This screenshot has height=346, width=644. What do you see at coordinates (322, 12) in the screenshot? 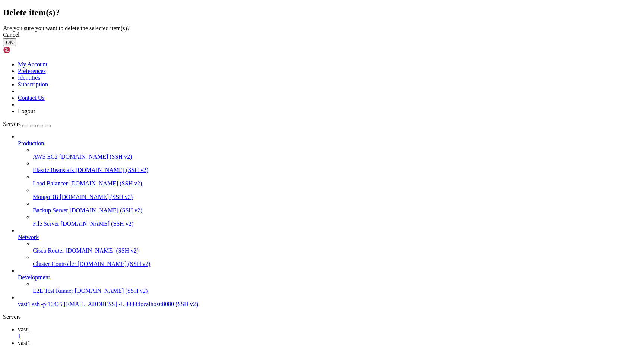
I see `h2: Delete item(s)?` at bounding box center [322, 12].